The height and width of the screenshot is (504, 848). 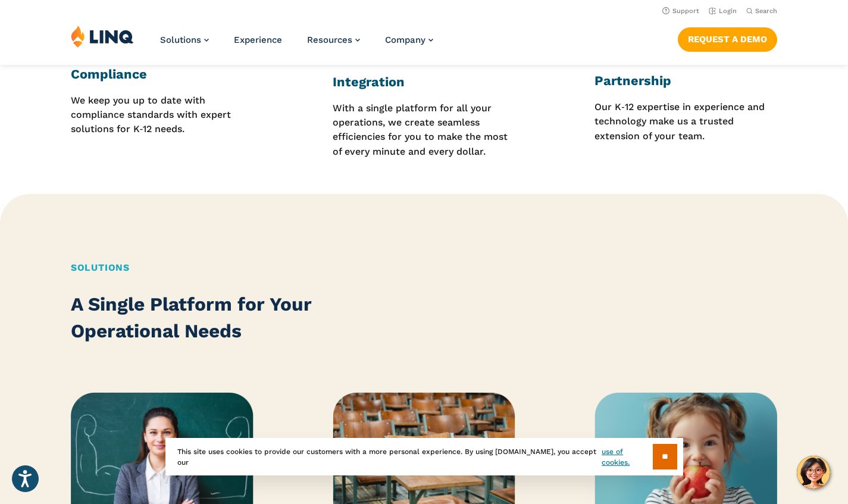 What do you see at coordinates (424, 130) in the screenshot?
I see `p: With a single platform for all your operations, we create seamless efficiencies for you to make t...` at bounding box center [424, 130].